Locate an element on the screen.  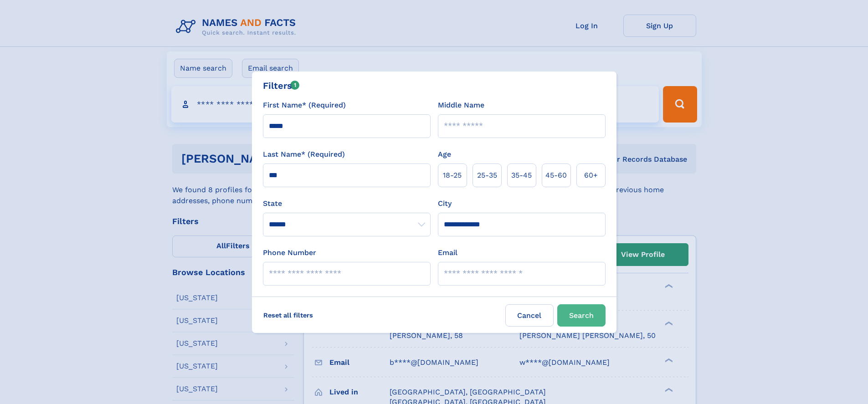
label: Last Name* (Required) is located at coordinates (304, 155).